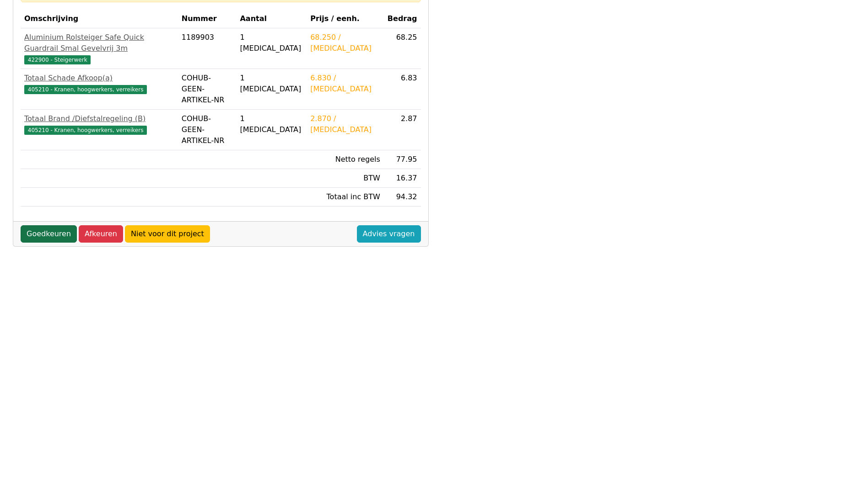 This screenshot has height=477, width=868. Describe the element at coordinates (402, 19) in the screenshot. I see `th: Bedrag` at that location.